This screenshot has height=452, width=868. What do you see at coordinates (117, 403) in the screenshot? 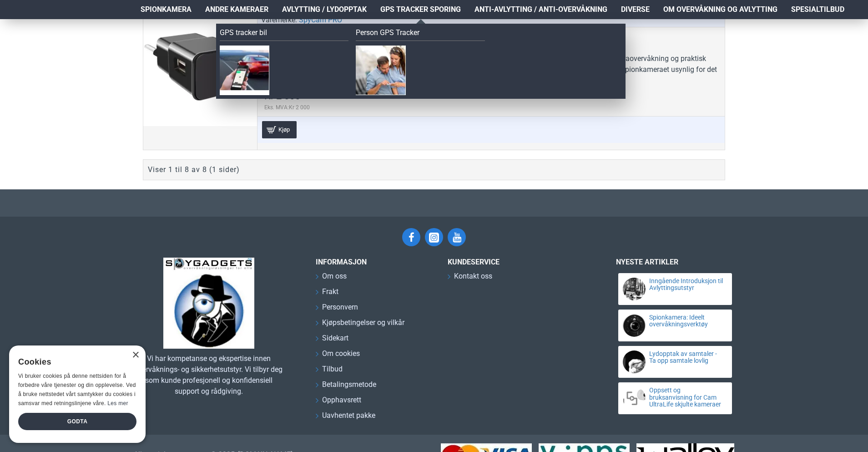
I see `a: Les mer, opens a new window` at bounding box center [117, 403].